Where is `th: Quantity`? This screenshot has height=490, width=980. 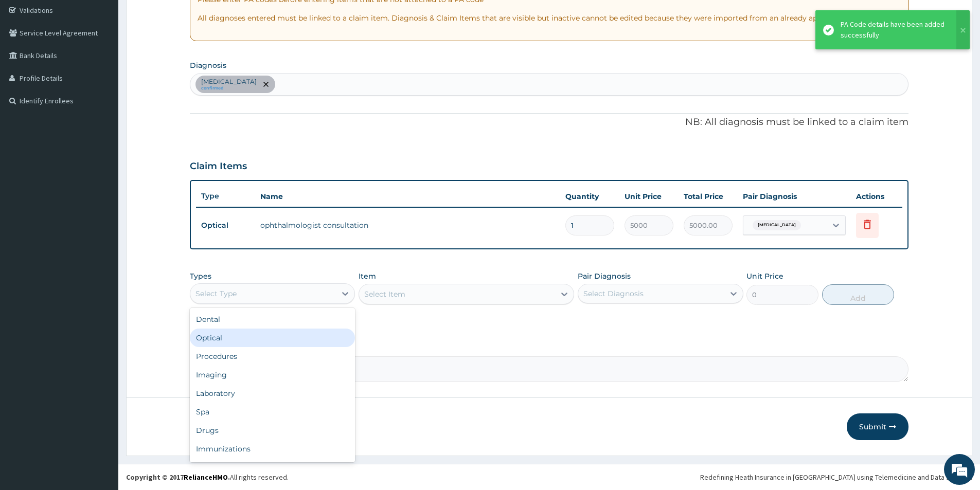 th: Quantity is located at coordinates (589, 196).